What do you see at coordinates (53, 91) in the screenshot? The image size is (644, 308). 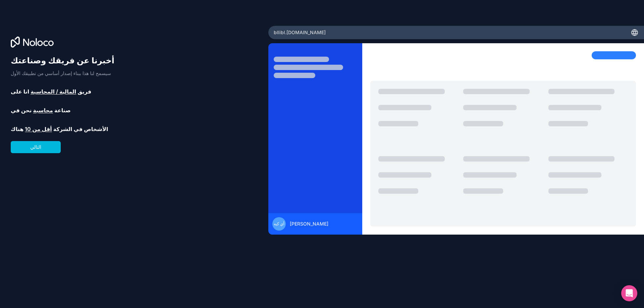 I see `font: المالية / المحاسبة` at bounding box center [53, 91].